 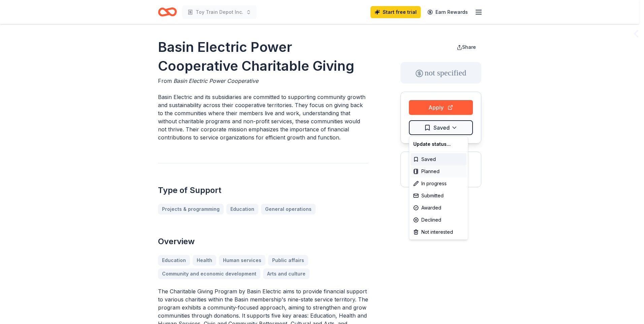 I want to click on div: Not interested, so click(x=438, y=232).